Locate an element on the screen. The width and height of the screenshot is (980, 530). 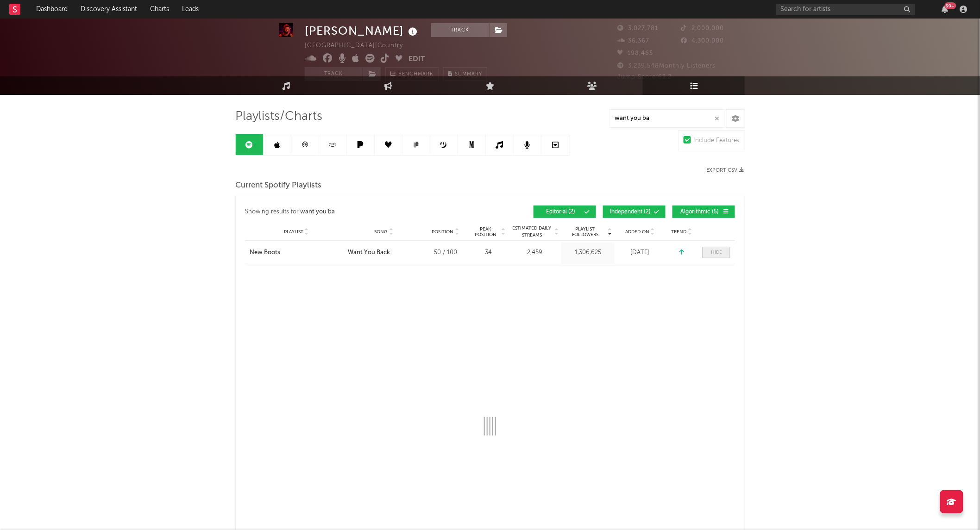
span: 3,239,548 Monthly Listeners is located at coordinates (666, 66).